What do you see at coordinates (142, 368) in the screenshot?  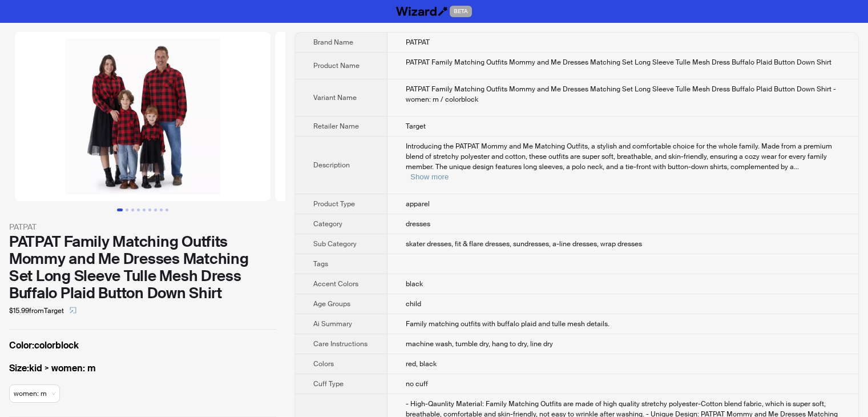 I see `label: kid > women: m` at bounding box center [142, 368].